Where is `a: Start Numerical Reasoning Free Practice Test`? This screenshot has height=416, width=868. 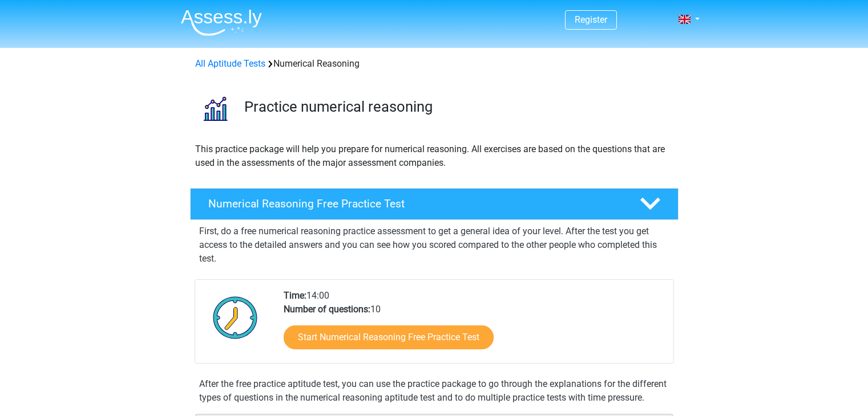 a: Start Numerical Reasoning Free Practice Test is located at coordinates (389, 338).